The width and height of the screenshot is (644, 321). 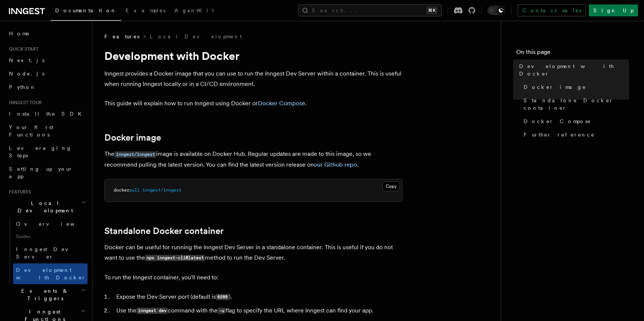 What do you see at coordinates (47, 152) in the screenshot?
I see `a: Leveraging Steps` at bounding box center [47, 152].